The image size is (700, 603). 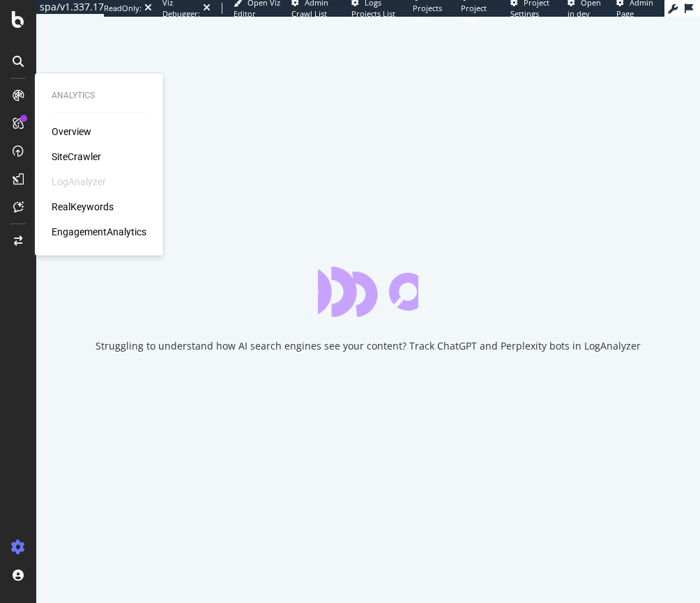 I want to click on div: ReadOnly:, so click(x=123, y=8).